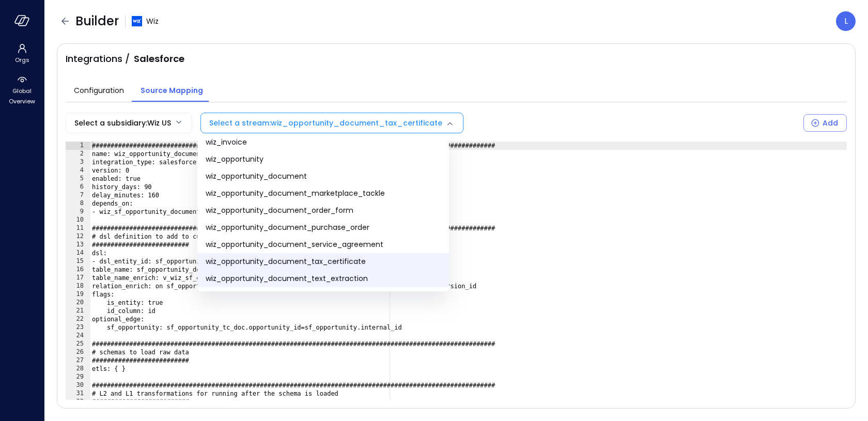  What do you see at coordinates (323, 142) in the screenshot?
I see `span: wiz_invoice` at bounding box center [323, 142].